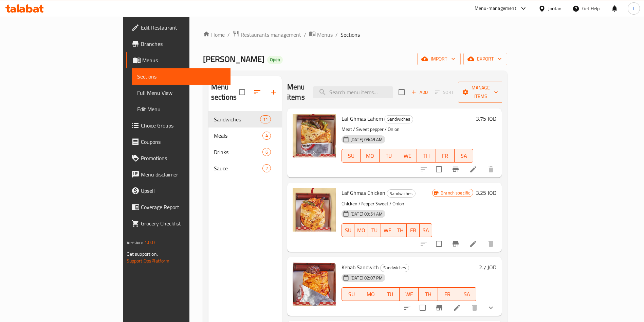 The width and height of the screenshot is (644, 322). I want to click on a: Choice Groups, so click(178, 125).